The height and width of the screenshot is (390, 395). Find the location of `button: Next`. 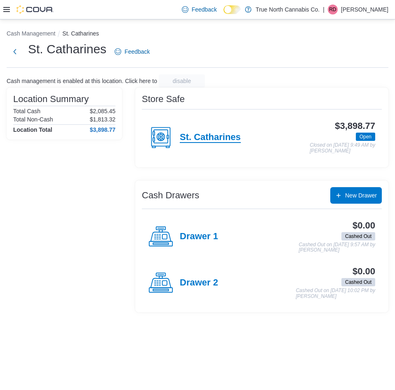

button: Next is located at coordinates (15, 52).